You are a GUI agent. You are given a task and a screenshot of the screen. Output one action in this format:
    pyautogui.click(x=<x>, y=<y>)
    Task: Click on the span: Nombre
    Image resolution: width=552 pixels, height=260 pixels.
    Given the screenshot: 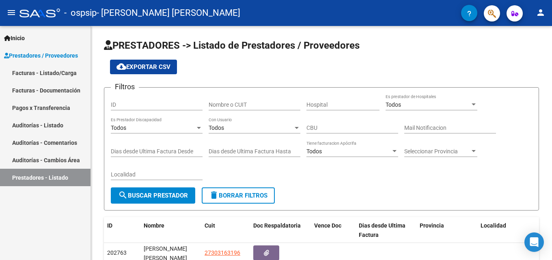 What is the action you would take?
    pyautogui.click(x=154, y=226)
    